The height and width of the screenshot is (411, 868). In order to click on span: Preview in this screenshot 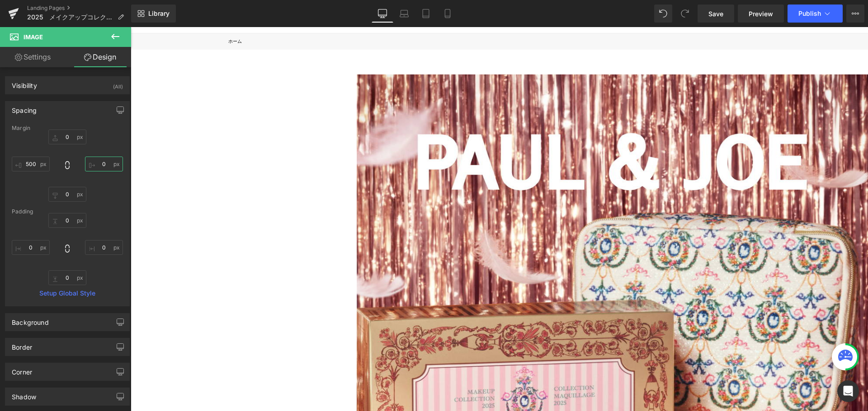, I will do `click(761, 13)`.